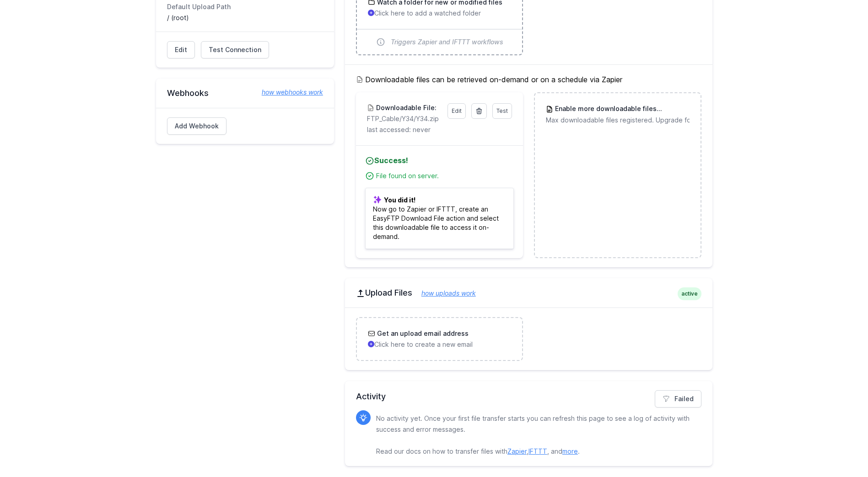  What do you see at coordinates (621, 109) in the screenshot?
I see `h3: Enable more downloadable files` at bounding box center [621, 109].